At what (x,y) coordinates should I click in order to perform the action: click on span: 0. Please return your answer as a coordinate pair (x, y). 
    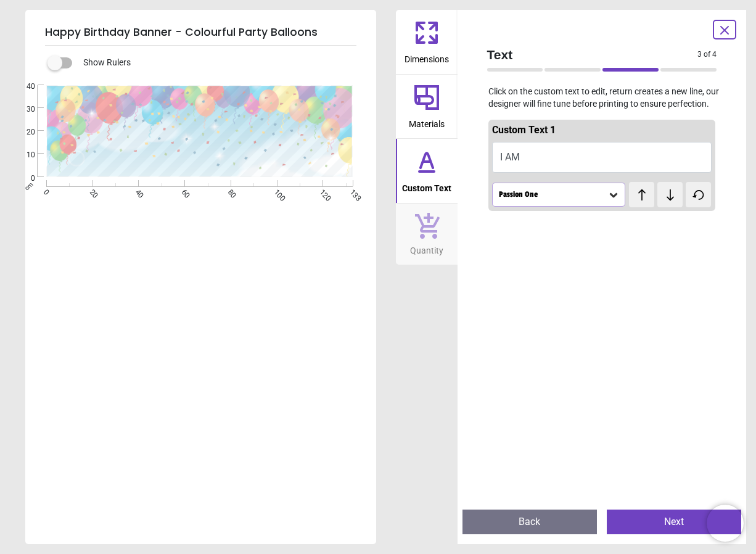
    Looking at the image, I should click on (24, 178).